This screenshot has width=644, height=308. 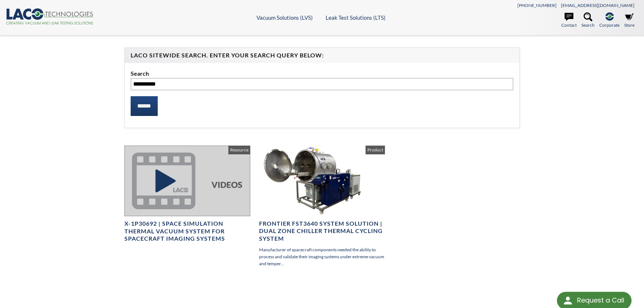 What do you see at coordinates (568, 300) in the screenshot?
I see `img: round button` at bounding box center [568, 300].